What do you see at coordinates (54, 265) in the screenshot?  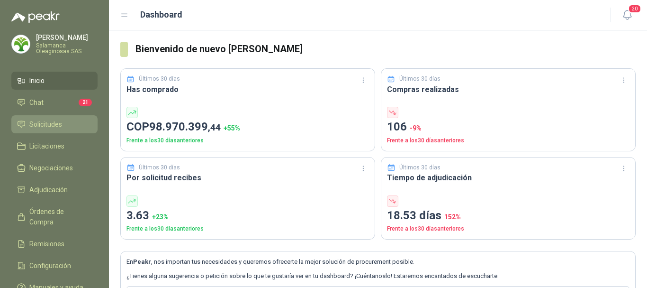 I see `a: Configuración` at bounding box center [54, 265].